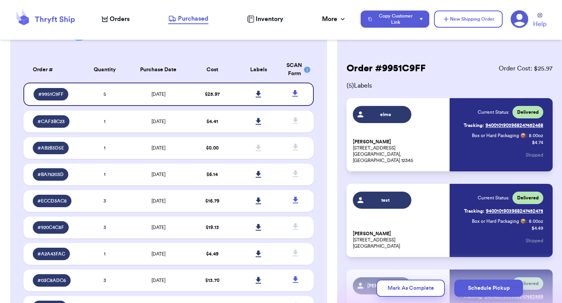  Describe the element at coordinates (503, 126) in the screenshot. I see `a: Tracking:9400101903968247452468` at that location.